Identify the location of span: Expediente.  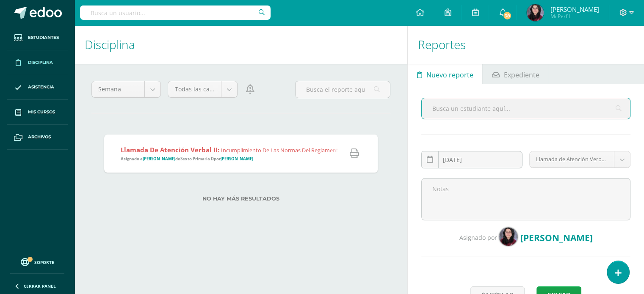
(521, 75).